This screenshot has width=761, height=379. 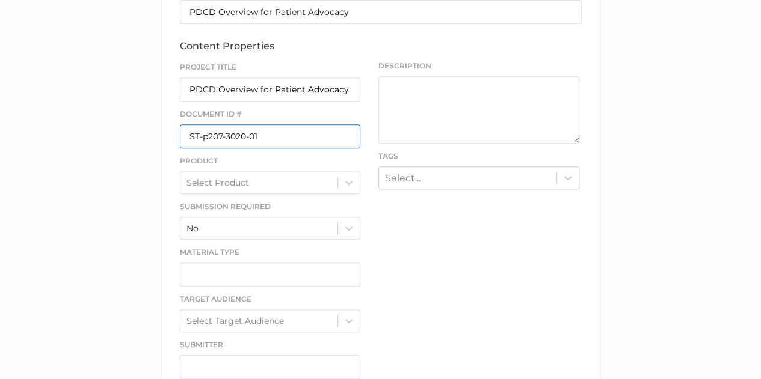 What do you see at coordinates (381, 46) in the screenshot?
I see `div: content properties` at bounding box center [381, 46].